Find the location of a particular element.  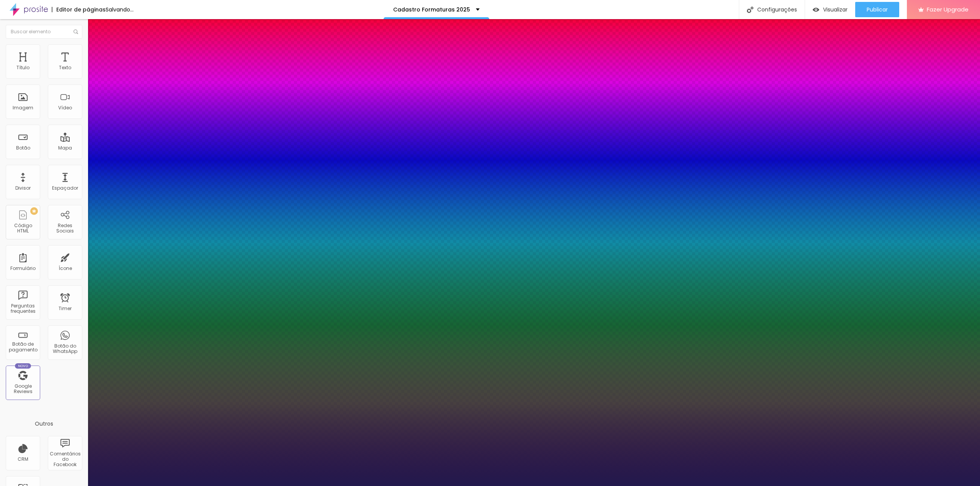

div: Espaçador is located at coordinates (65, 188).